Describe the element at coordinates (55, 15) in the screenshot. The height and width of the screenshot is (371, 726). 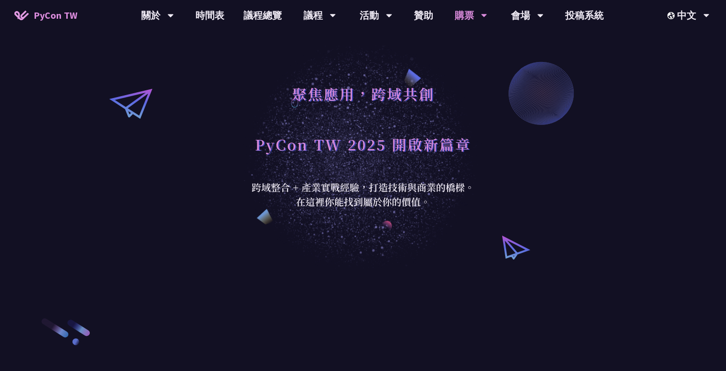
I see `span: PyCon TW` at that location.